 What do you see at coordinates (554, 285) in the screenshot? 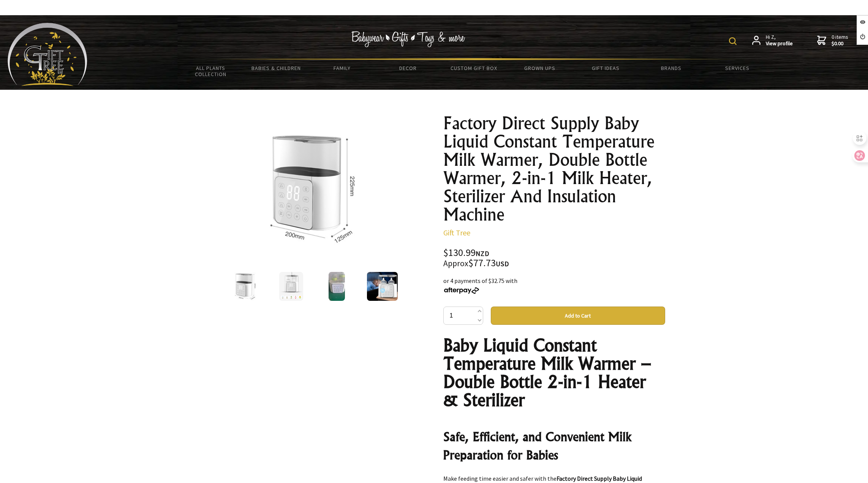
I see `div: or 4 payments of $32.75 with` at bounding box center [554, 285].